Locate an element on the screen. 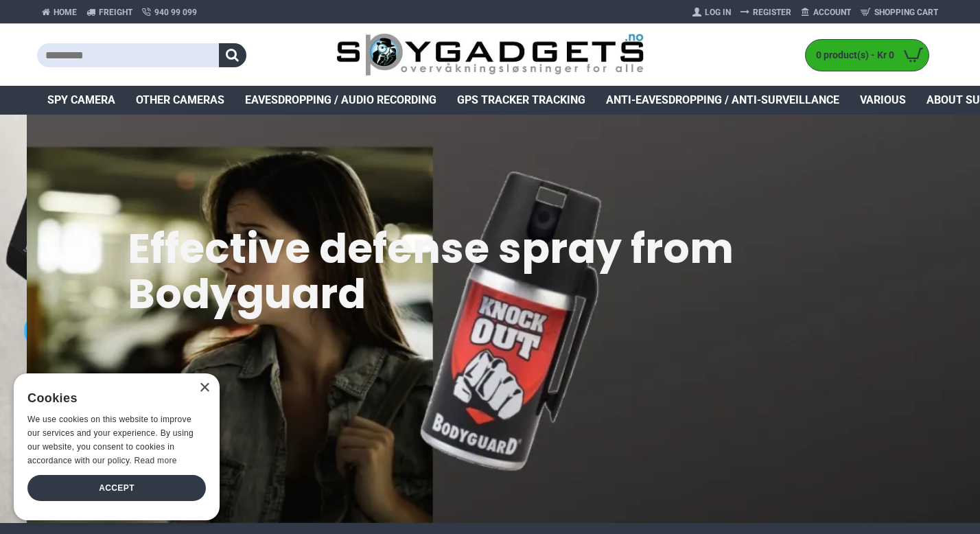  a: Various is located at coordinates (882, 100).